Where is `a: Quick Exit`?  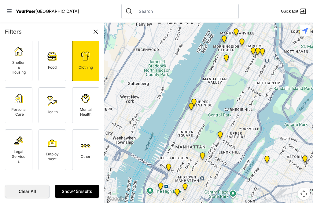
a: Quick Exit is located at coordinates (293, 11).